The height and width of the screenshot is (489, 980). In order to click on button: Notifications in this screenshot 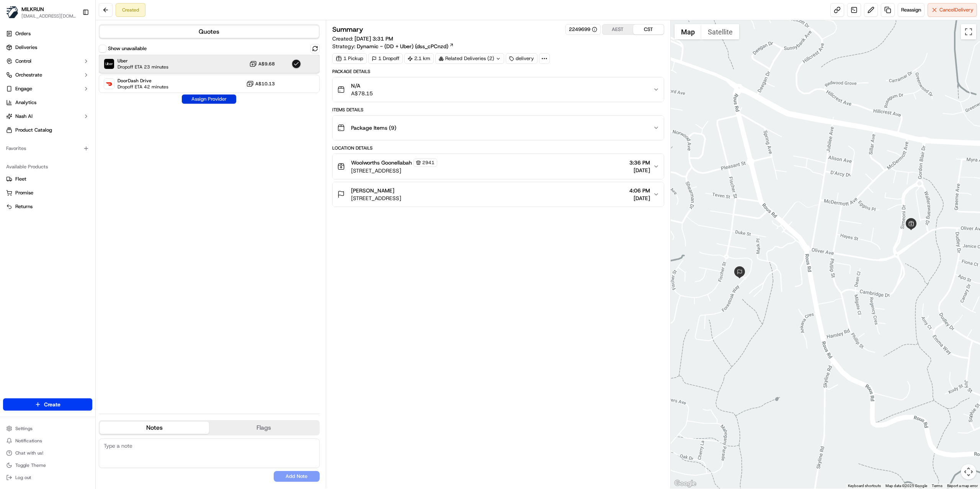, I will do `click(47, 441)`.